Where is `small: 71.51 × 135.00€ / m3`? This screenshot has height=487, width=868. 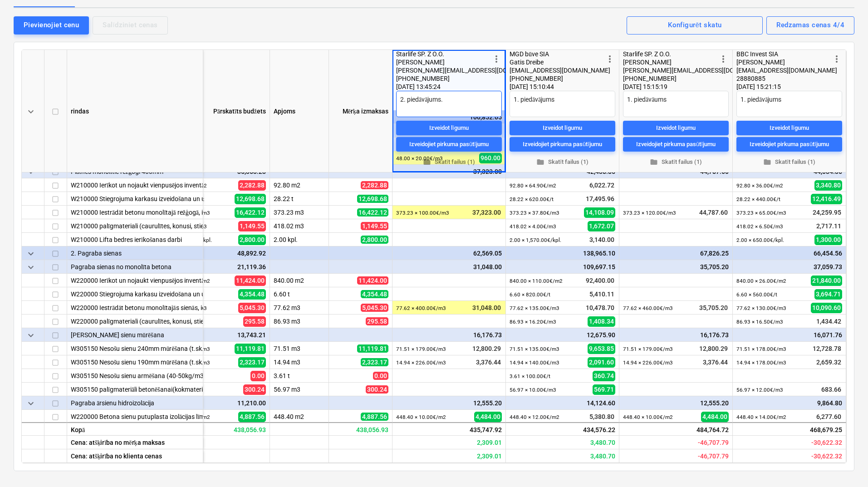
small: 71.51 × 135.00€ / m3 is located at coordinates (535, 349).